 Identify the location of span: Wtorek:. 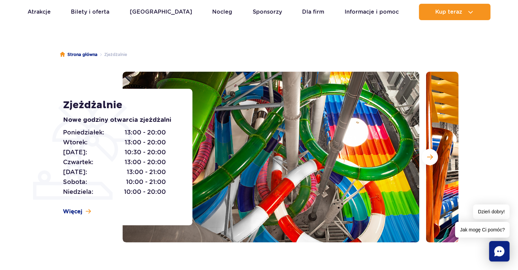
(75, 142).